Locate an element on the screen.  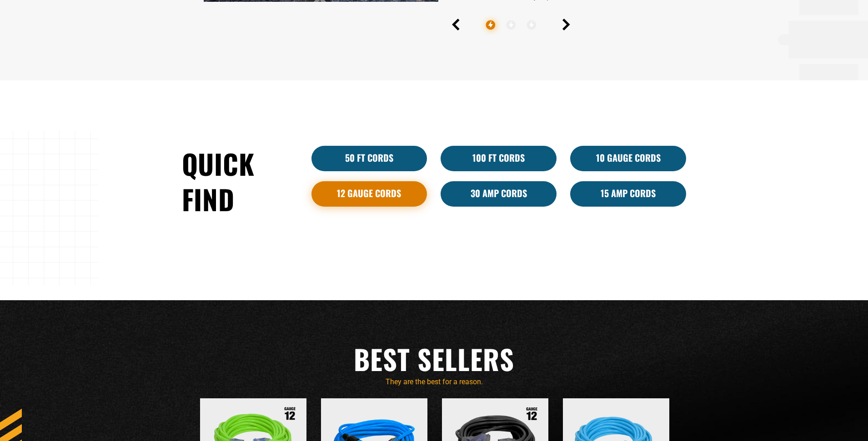
a: 100 Ft Cords is located at coordinates (499, 159).